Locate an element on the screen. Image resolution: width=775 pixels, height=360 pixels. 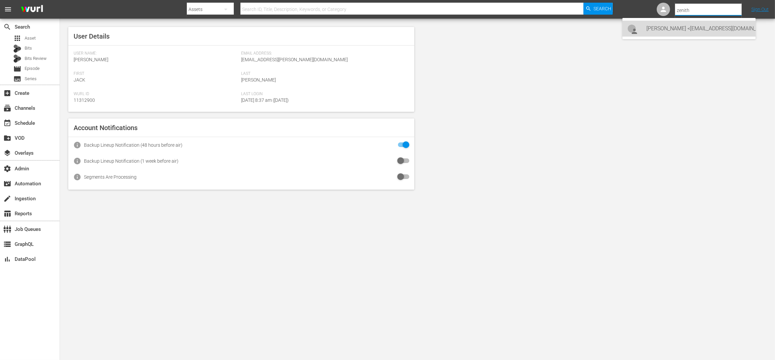
span: Overlays is located at coordinates (7, 153).